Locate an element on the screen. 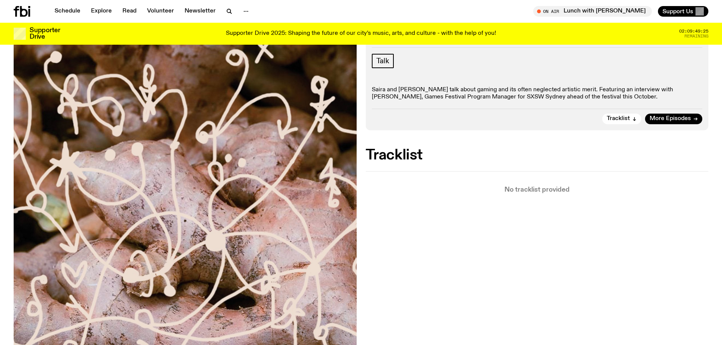 The height and width of the screenshot is (345, 722). a: Schedule is located at coordinates (67, 11).